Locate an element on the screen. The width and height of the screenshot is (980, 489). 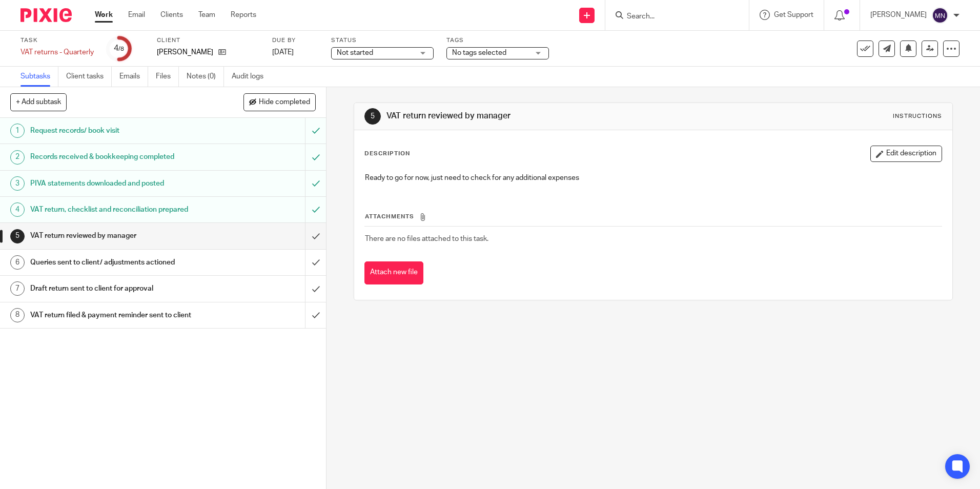
button: Attach new file is located at coordinates (394, 273).